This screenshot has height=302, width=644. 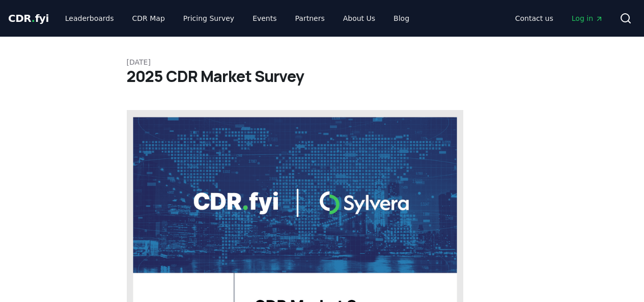 What do you see at coordinates (28, 19) in the screenshot?
I see `span: CDR fyi` at bounding box center [28, 19].